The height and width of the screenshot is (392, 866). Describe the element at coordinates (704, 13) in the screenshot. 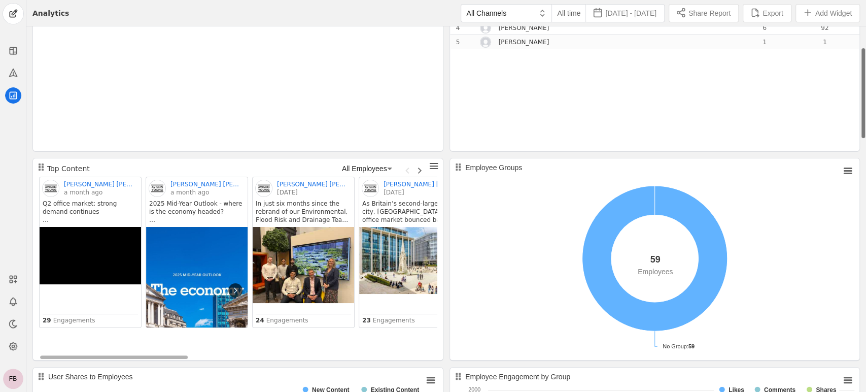

I see `button: Share Report` at that location.